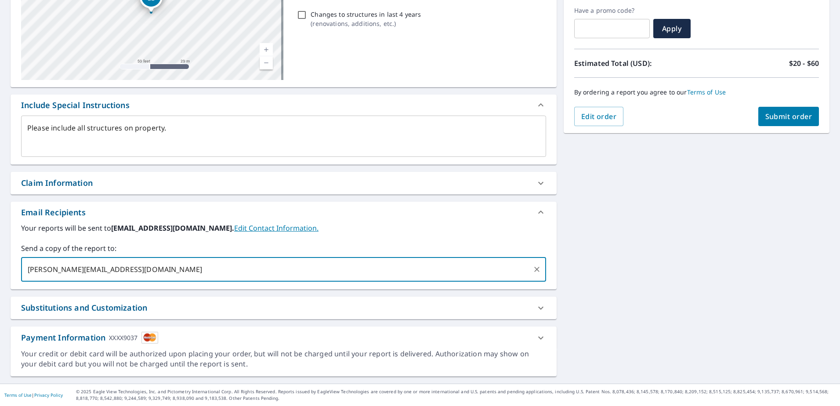  Describe the element at coordinates (804, 63) in the screenshot. I see `p: $20 - $60` at that location.